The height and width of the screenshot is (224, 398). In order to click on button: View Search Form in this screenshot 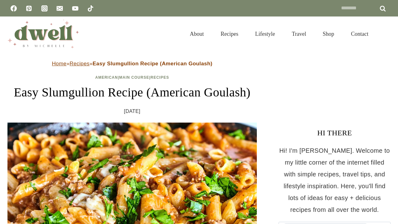, I will do `click(386, 34)`.